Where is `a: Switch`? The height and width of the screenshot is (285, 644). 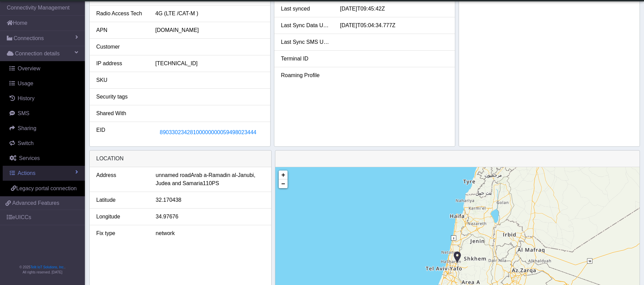
a: Switch is located at coordinates (44, 144).